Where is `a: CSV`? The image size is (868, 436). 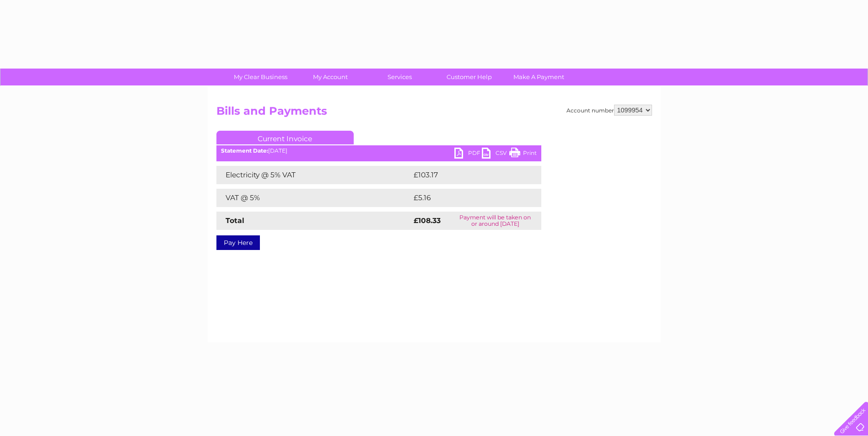 a: CSV is located at coordinates (496, 154).